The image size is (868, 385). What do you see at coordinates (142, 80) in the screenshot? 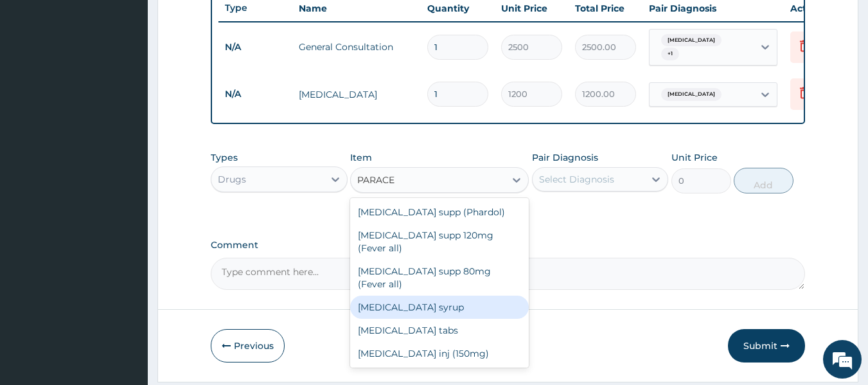
I see `div: Chat with us now` at bounding box center [142, 80].